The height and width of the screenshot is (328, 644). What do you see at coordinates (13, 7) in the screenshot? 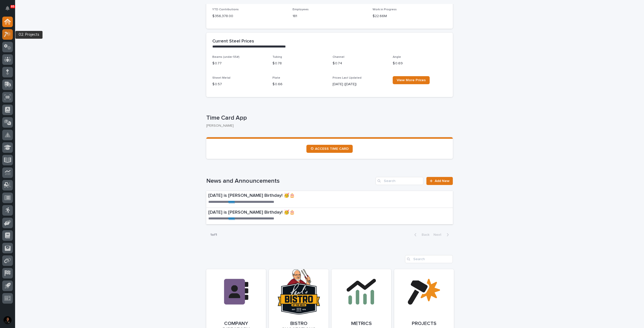
I see `p: 85` at bounding box center [13, 7].